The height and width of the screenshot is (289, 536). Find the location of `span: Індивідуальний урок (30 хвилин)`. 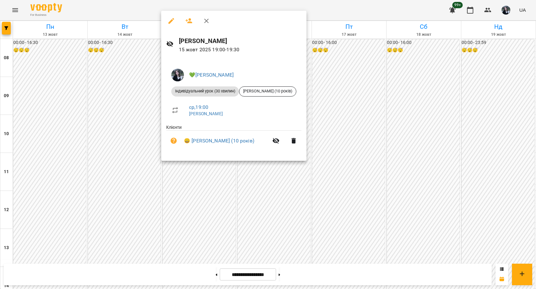

span: Індивідуальний урок (30 хвилин) is located at coordinates (205, 91).